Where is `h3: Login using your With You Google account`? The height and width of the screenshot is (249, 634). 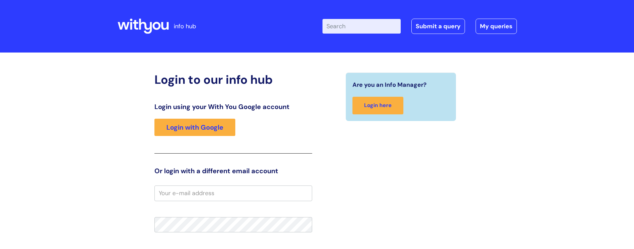 h3: Login using your With You Google account is located at coordinates (233, 107).